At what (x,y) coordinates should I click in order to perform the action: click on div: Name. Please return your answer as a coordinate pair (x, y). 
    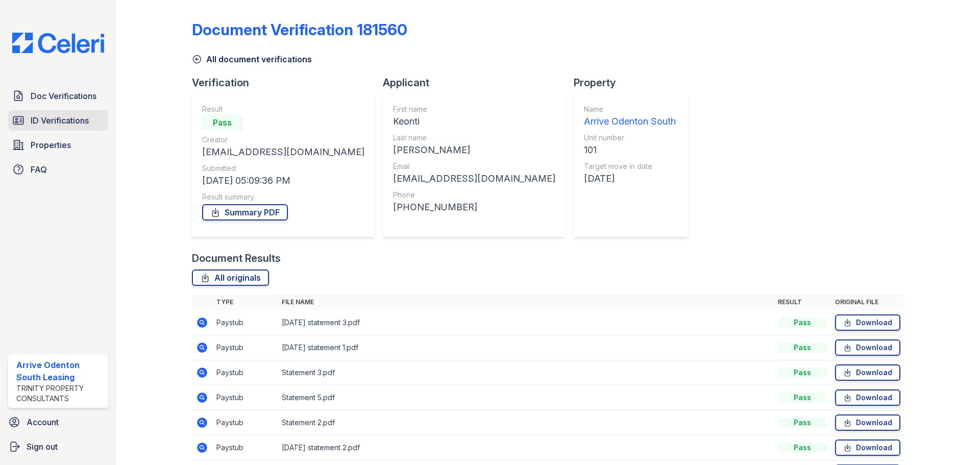
    Looking at the image, I should click on (630, 109).